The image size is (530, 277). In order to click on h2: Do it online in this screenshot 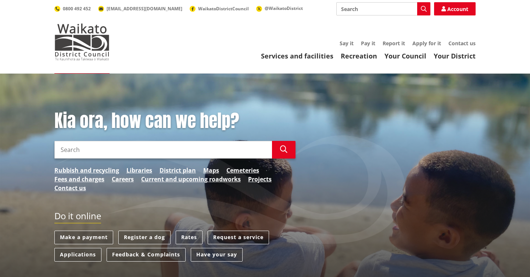, I will do `click(78, 217)`.